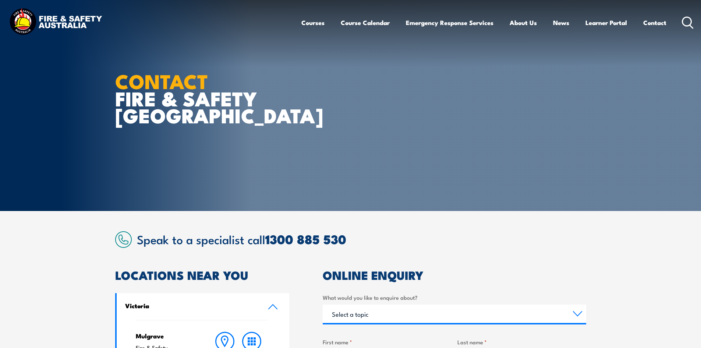 This screenshot has width=701, height=348. I want to click on label: What would you like to enquire about?, so click(454, 297).